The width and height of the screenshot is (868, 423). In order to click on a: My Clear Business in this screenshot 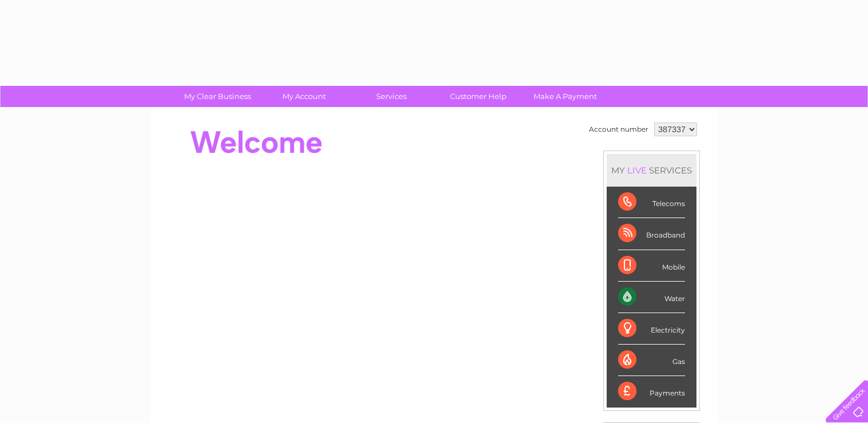, I will do `click(217, 96)`.